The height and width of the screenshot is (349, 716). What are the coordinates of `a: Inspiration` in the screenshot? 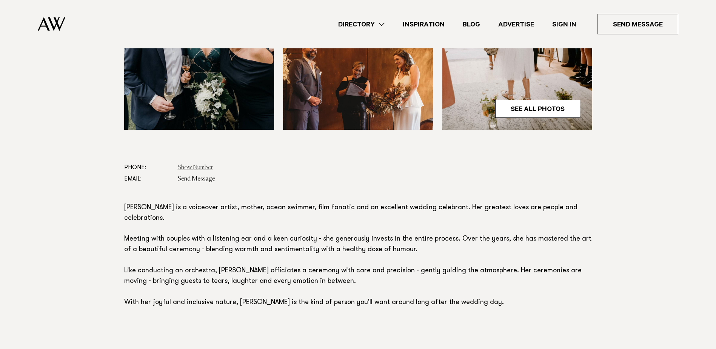 It's located at (424, 24).